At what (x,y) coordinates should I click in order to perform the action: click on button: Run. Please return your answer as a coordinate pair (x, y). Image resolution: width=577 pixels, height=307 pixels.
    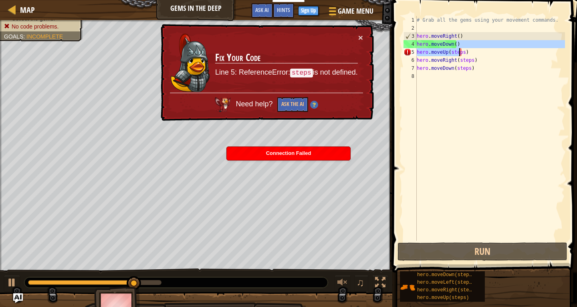
    Looking at the image, I should click on (482, 251).